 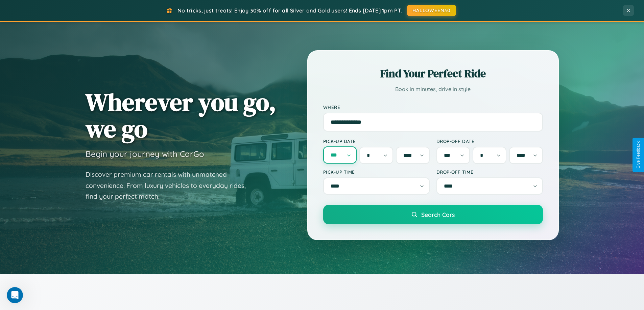 I want to click on button: HALLOWEEN30, so click(x=431, y=10).